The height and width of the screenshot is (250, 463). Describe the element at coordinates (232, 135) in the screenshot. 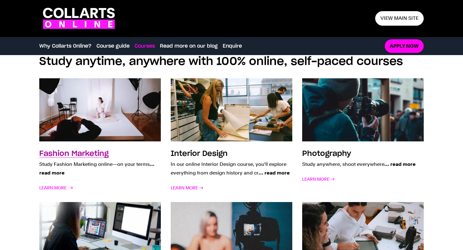

I see `a: Interior Design In our online Interior Design course, you’ll explore everything from design histo...` at that location.